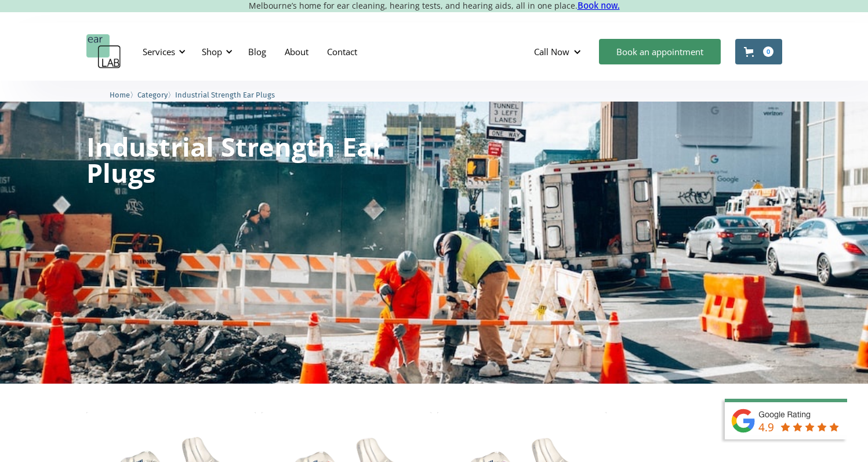 This screenshot has width=868, height=462. What do you see at coordinates (120, 94) in the screenshot?
I see `span: Home` at bounding box center [120, 94].